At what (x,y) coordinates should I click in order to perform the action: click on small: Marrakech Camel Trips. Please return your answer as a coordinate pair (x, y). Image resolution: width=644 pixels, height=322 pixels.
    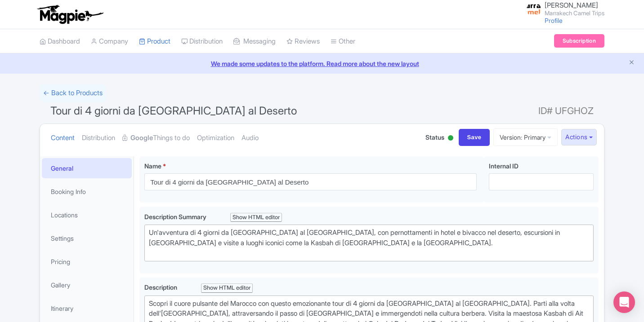
    Looking at the image, I should click on (574, 13).